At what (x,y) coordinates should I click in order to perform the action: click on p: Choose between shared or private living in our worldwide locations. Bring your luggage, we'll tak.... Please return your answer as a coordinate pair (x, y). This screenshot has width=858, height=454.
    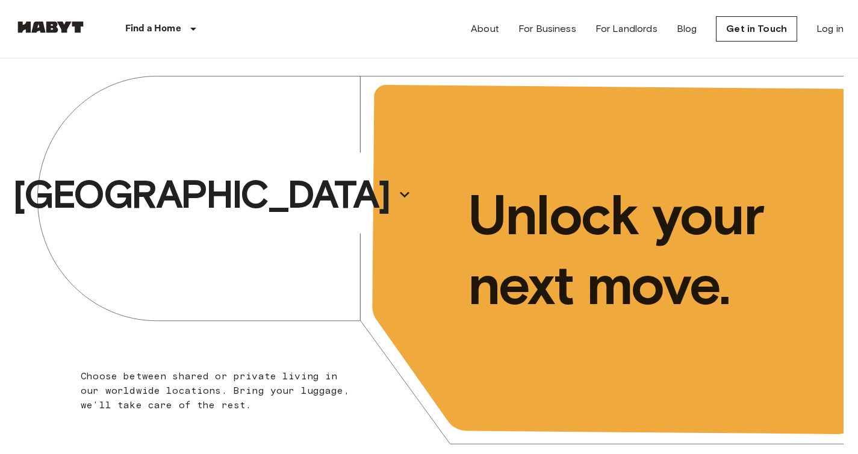
    Looking at the image, I should click on (217, 391).